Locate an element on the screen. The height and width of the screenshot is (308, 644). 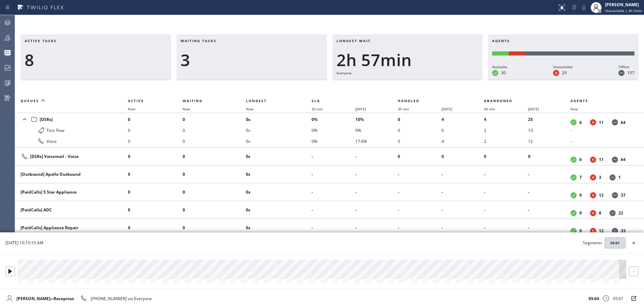
span: Waiting is located at coordinates (193, 100).